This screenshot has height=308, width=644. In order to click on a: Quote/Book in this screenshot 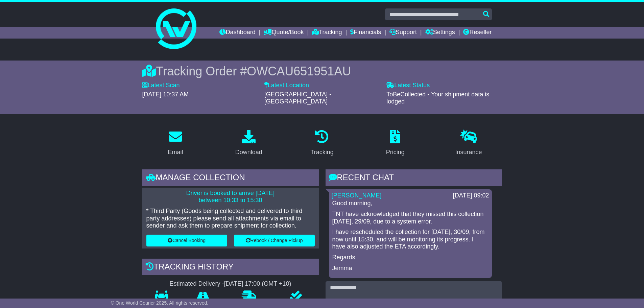, I will do `click(283, 33)`.